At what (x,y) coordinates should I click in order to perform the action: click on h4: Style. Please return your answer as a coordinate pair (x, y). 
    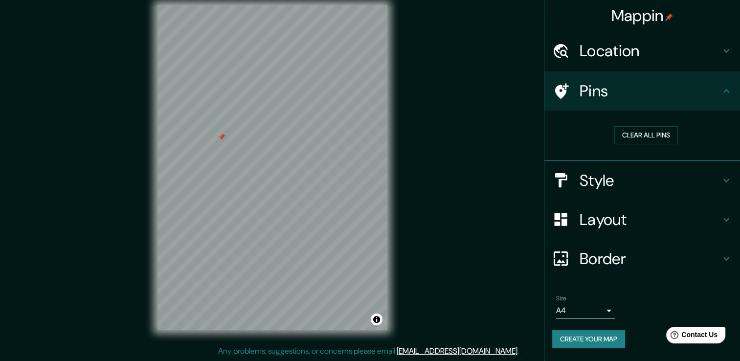
    Looking at the image, I should click on (650, 180).